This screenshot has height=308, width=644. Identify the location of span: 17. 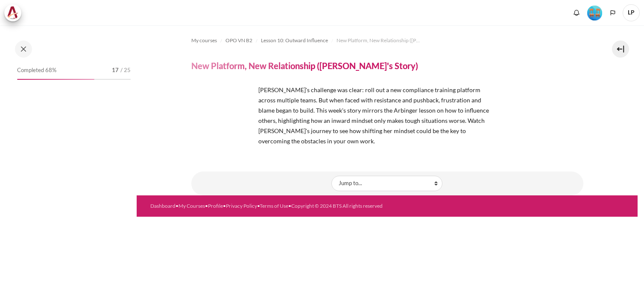
(115, 70).